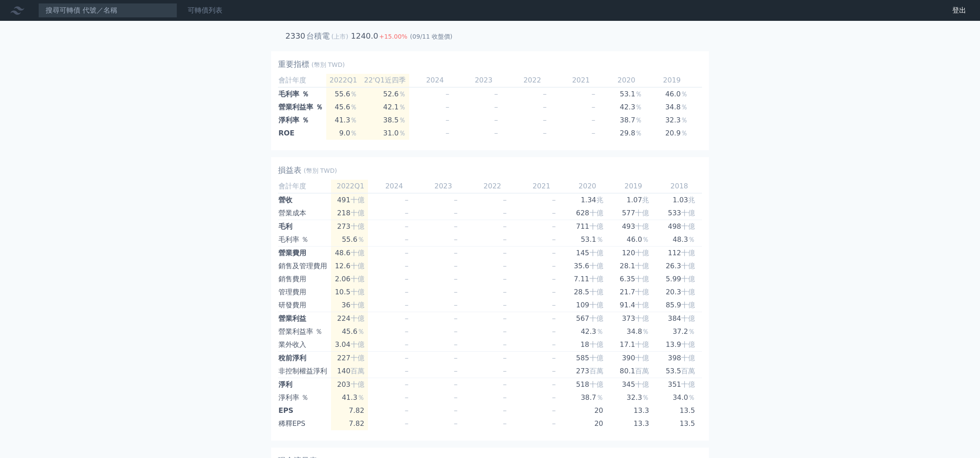 The image size is (980, 458). What do you see at coordinates (633, 305) in the screenshot?
I see `td: 91.4` at bounding box center [633, 305].